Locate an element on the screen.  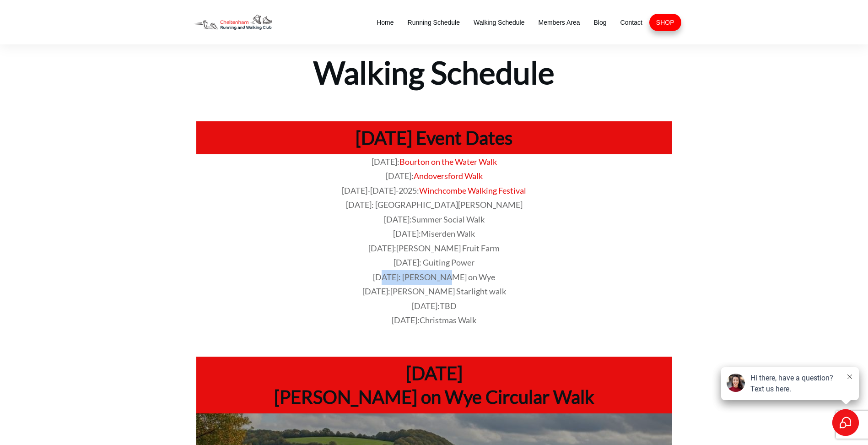
span: TBD is located at coordinates (448, 306).